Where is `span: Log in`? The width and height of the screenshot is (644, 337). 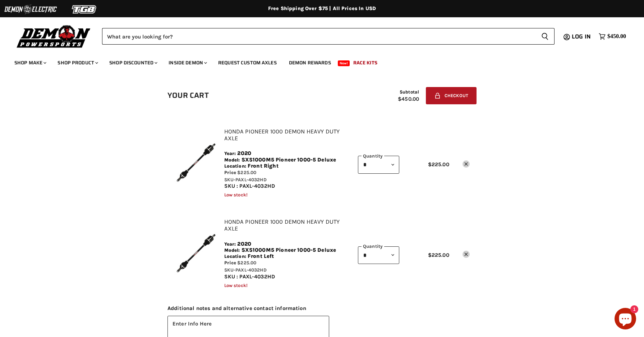 span: Log in is located at coordinates (581, 37).